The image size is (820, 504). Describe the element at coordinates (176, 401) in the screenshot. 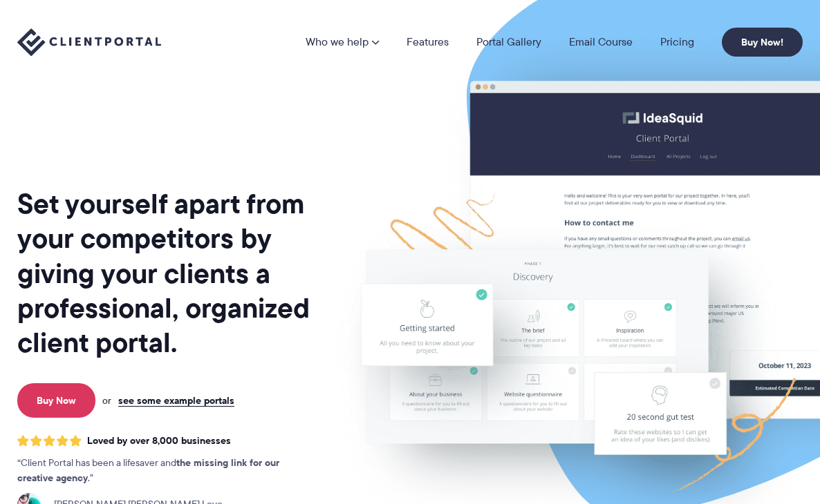

I see `a: see some example portals` at that location.